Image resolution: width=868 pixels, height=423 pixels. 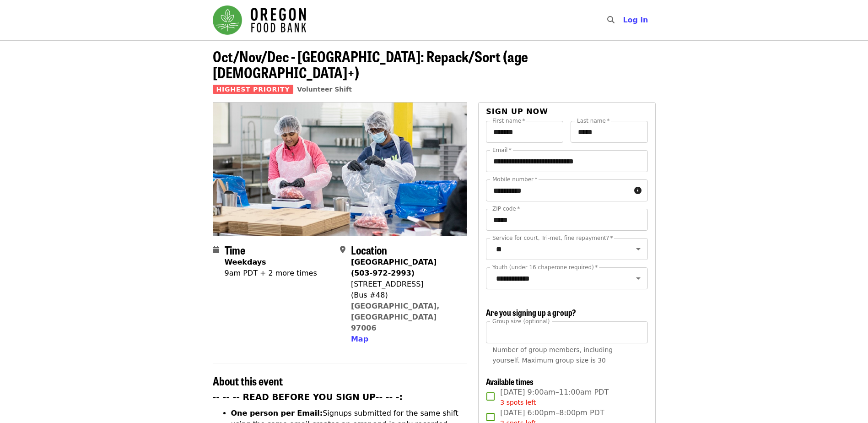 What do you see at coordinates (247, 380) in the screenshot?
I see `span: About this event` at bounding box center [247, 380].